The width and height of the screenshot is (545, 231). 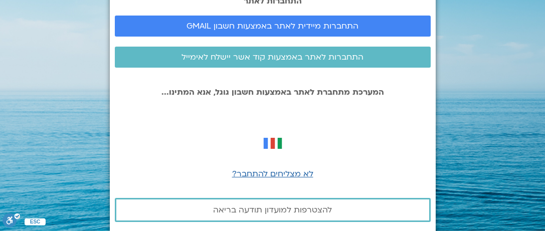 What do you see at coordinates (273, 92) in the screenshot?
I see `p: המערכת מתחברת לאתר באמצעות חשבון גוגל, אנא המתינו...` at bounding box center [273, 92].